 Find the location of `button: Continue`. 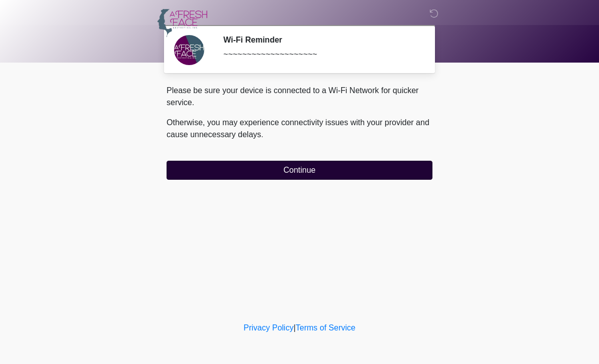

button: Continue is located at coordinates (300, 170).